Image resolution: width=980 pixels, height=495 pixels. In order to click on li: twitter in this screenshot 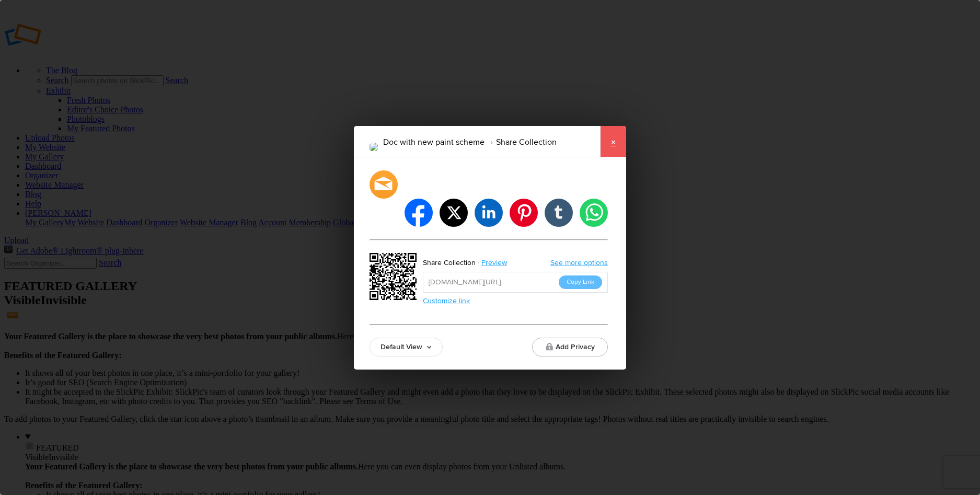, I will do `click(454, 213)`.